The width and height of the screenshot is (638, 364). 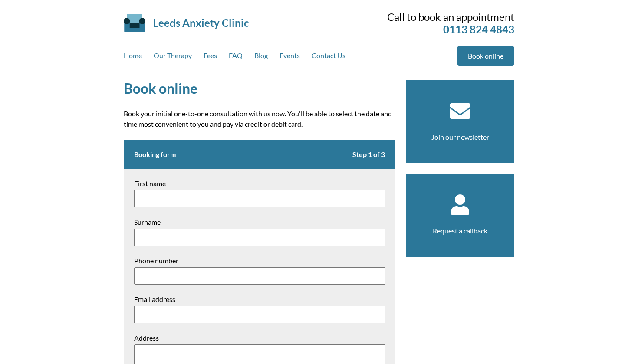 I want to click on p: Book your initial one-to-one consultation with us now. You'll be able to select the date and time..., so click(x=259, y=119).